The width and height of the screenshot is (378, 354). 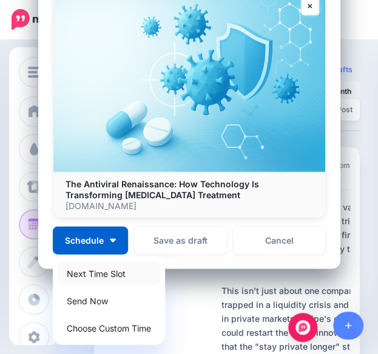 What do you see at coordinates (84, 240) in the screenshot?
I see `span: Schedule` at bounding box center [84, 240].